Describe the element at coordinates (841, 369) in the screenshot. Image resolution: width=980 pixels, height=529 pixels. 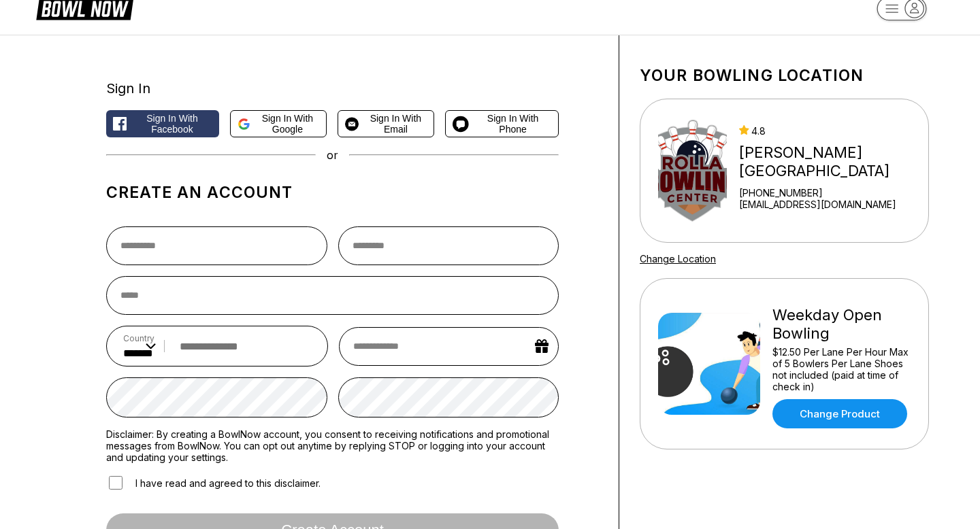
I see `div: $12.50 Per Lane Per Hour Max of 5 Bowlers Per Lane Shoes not included (paid at time of check in)` at that location.